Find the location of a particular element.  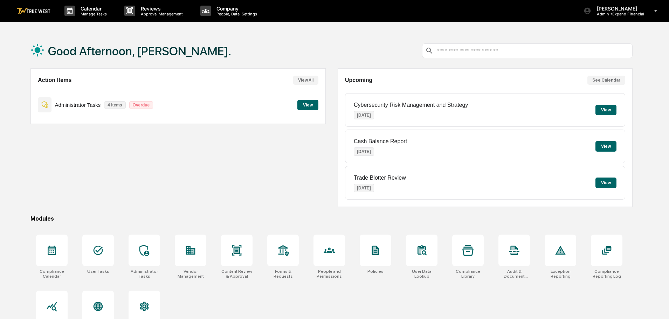

div: People and Permissions is located at coordinates (329, 274).